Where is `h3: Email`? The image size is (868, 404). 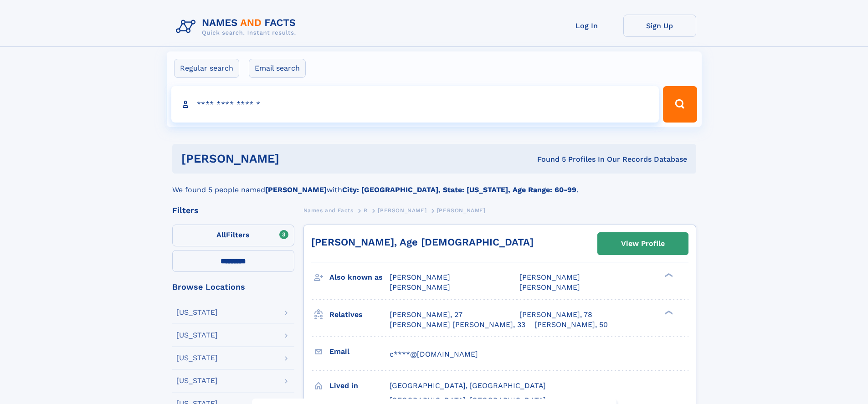 h3: Email is located at coordinates (359, 352).